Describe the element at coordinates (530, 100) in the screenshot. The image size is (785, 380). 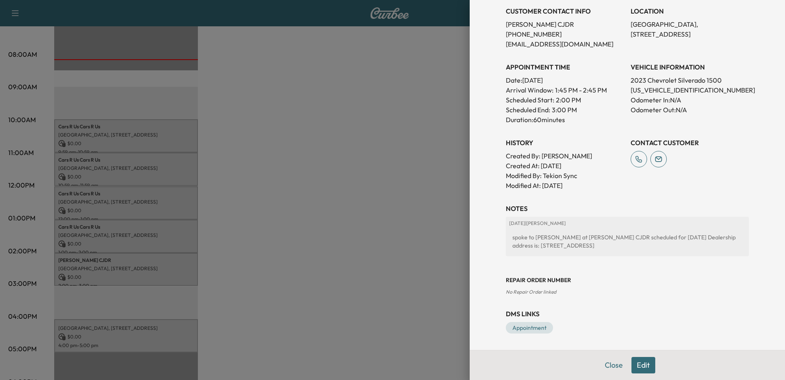
I see `p: Scheduled Start:` at that location.